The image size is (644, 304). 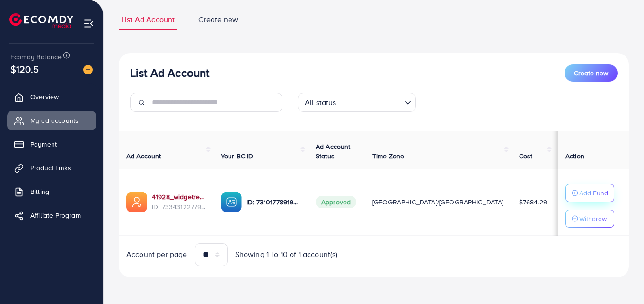 What do you see at coordinates (43, 144) in the screenshot?
I see `span: Payment` at bounding box center [43, 144].